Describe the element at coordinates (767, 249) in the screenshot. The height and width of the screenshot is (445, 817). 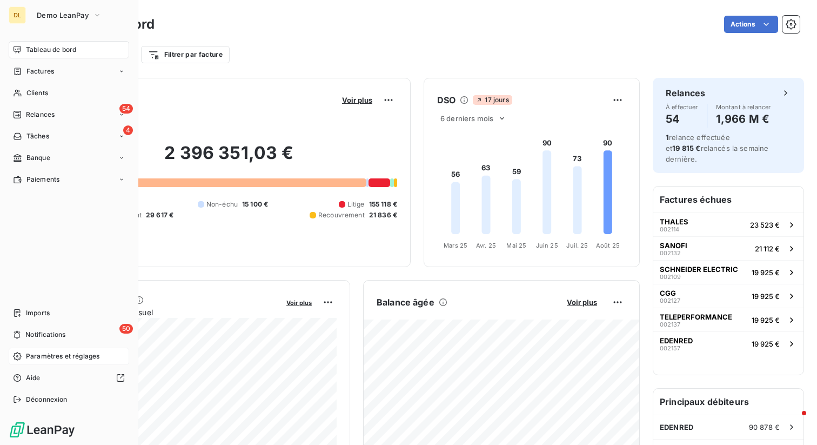
I see `span: 21 112 €` at that location.